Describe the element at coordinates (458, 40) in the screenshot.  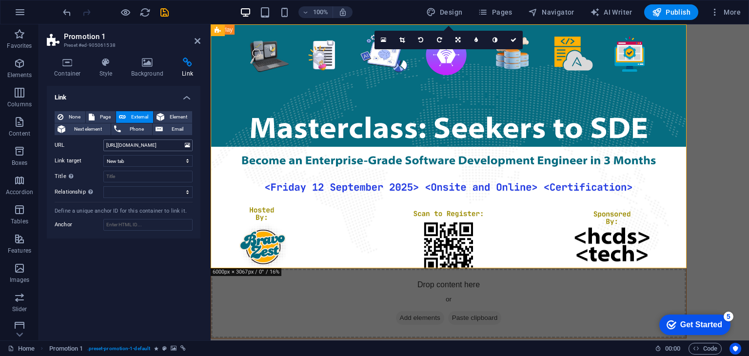
I see `a: Change orientation` at that location.